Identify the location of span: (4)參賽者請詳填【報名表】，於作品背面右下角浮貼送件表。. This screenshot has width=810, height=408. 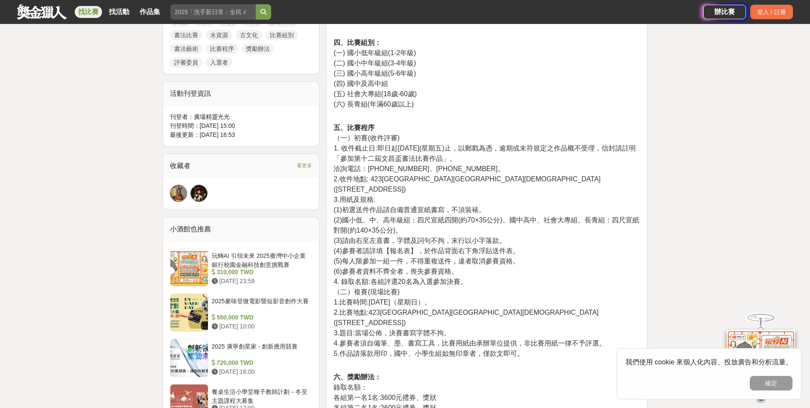
(427, 250).